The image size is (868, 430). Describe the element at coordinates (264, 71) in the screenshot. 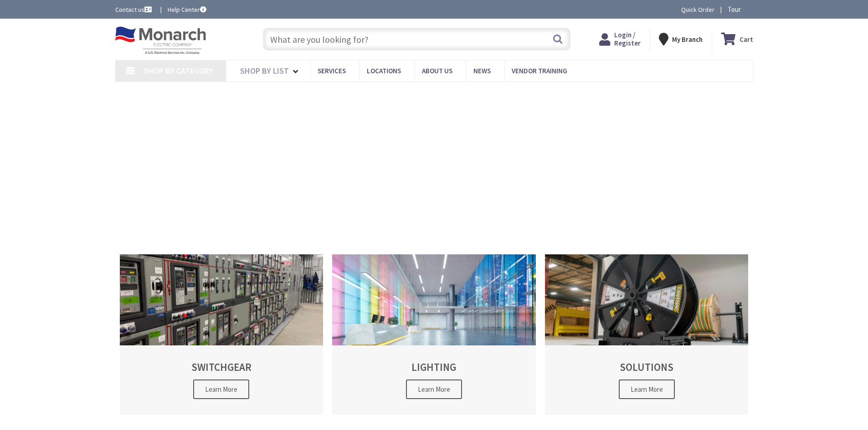

I see `span: Shop By List` at that location.